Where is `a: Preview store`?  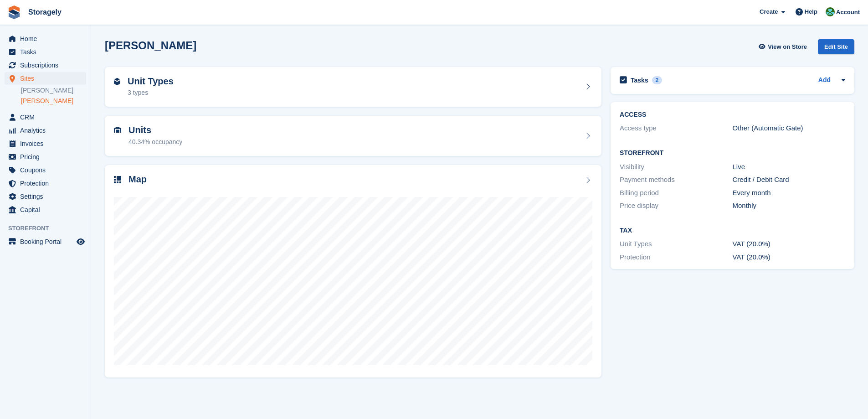
a: Preview store is located at coordinates (81, 242).